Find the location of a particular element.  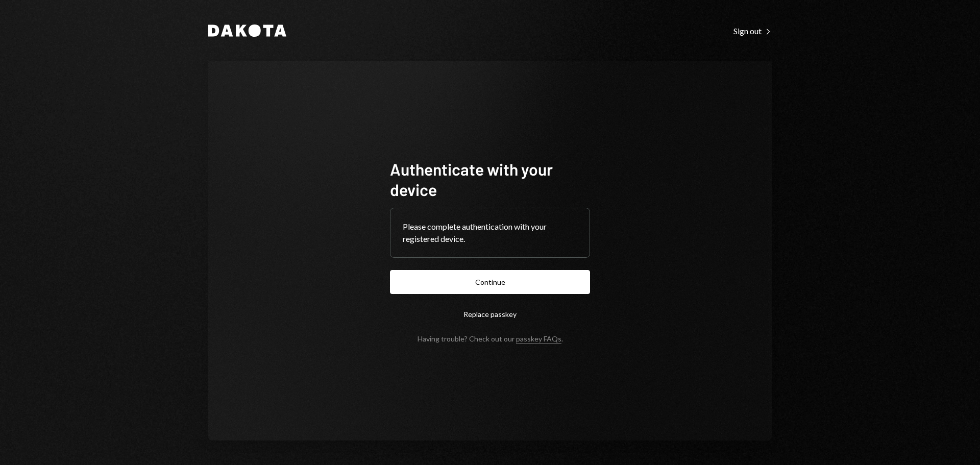

a: Sign out is located at coordinates (753, 31).